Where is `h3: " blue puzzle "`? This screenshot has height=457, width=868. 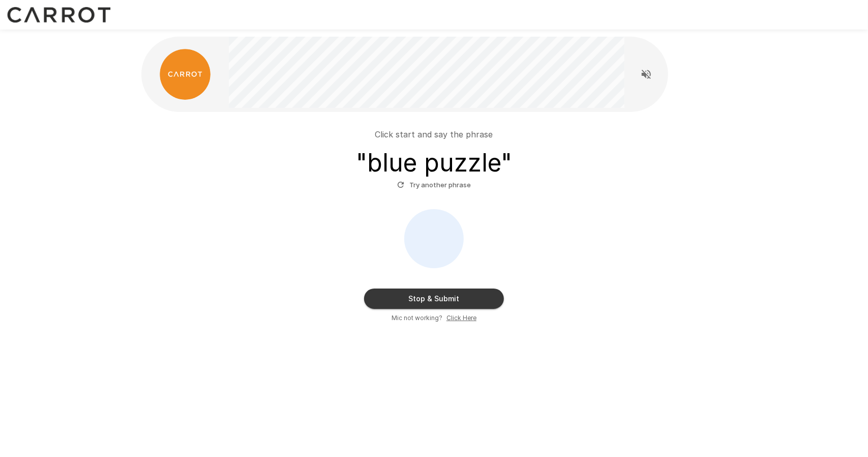 h3: " blue puzzle " is located at coordinates (434, 163).